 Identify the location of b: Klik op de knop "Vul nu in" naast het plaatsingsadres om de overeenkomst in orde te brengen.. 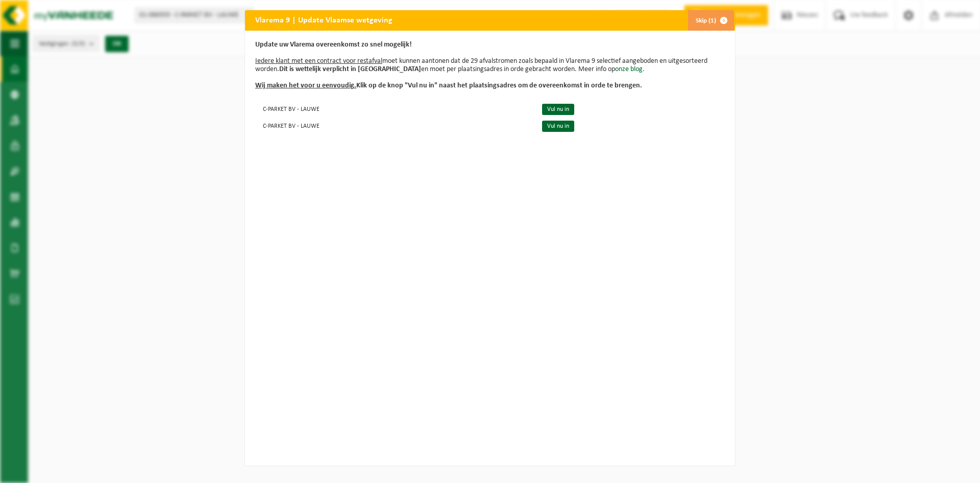
(449, 85).